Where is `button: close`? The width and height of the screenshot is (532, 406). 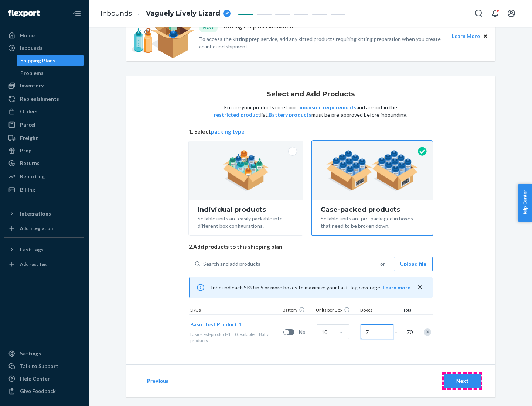 button: close is located at coordinates (420, 287).